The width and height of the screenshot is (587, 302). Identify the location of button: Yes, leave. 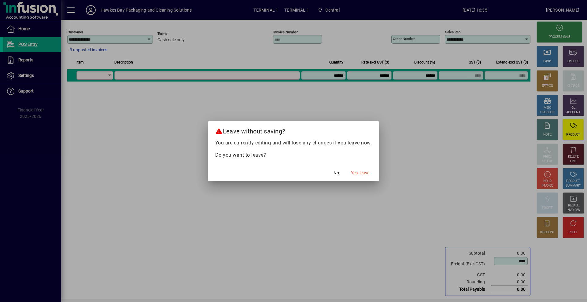
(360, 173).